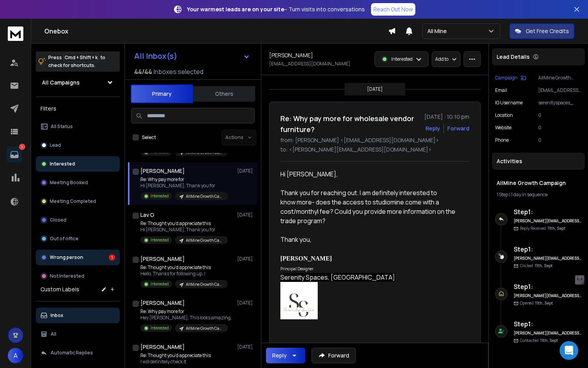 The height and width of the screenshot is (368, 588). Describe the element at coordinates (504, 128) in the screenshot. I see `p: website` at that location.